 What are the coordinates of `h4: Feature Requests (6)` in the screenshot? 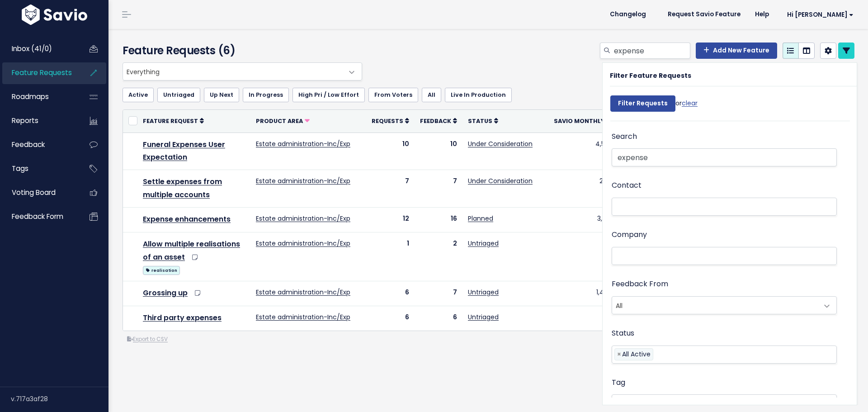 It's located at (240, 51).